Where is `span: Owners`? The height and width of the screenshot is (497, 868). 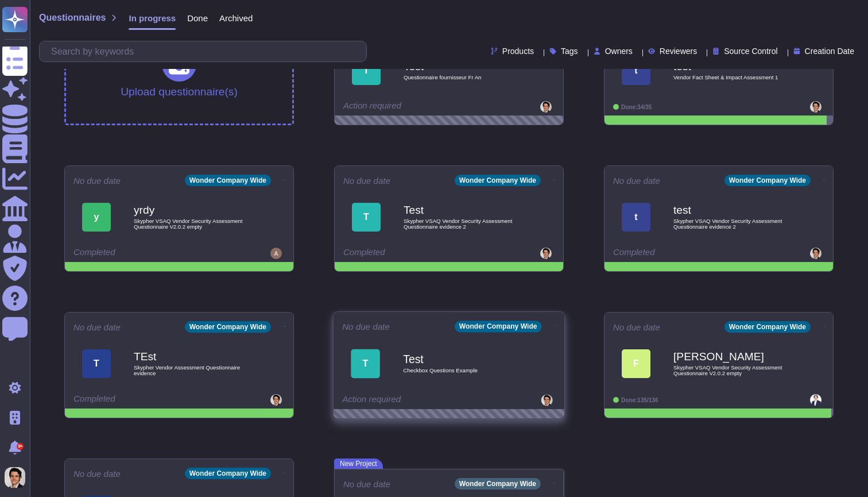 span: Owners is located at coordinates (619, 51).